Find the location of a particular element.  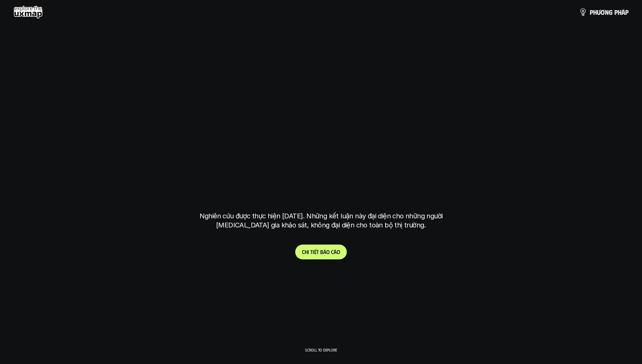

span: ư is located at coordinates (598, 12).